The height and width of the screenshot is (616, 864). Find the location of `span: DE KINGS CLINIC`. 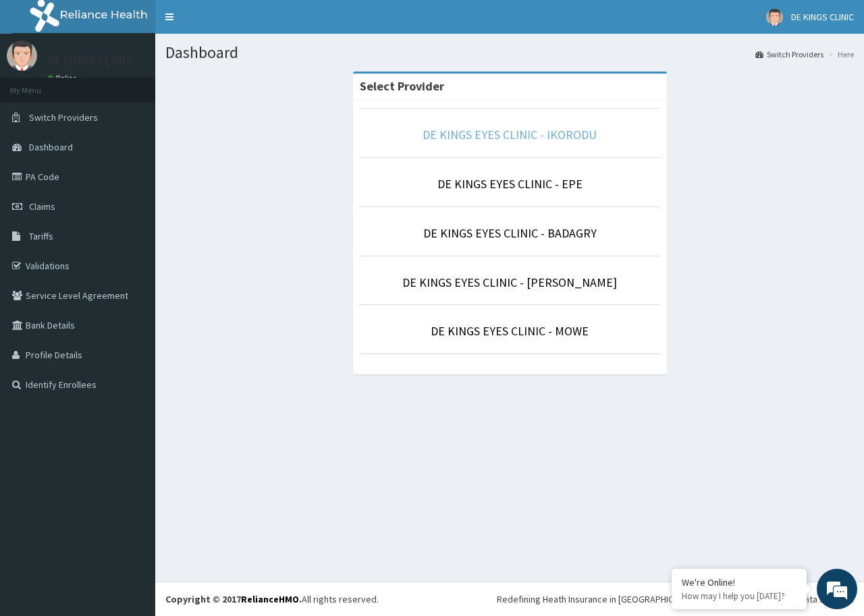

span: DE KINGS CLINIC is located at coordinates (822, 17).